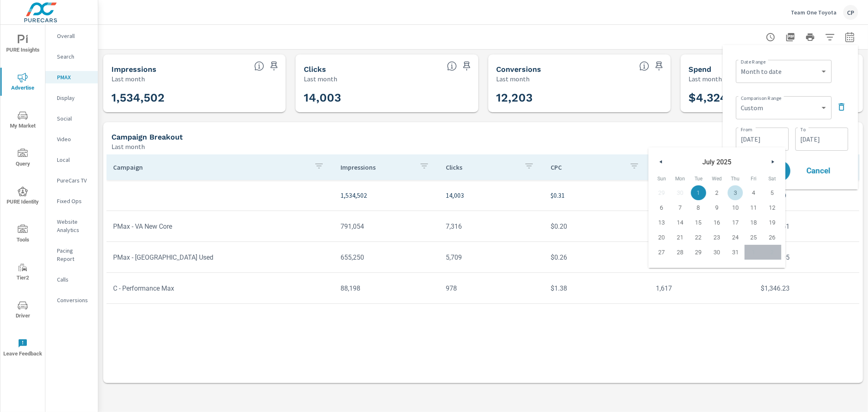  What do you see at coordinates (772, 193) in the screenshot?
I see `button: 5` at bounding box center [772, 193].